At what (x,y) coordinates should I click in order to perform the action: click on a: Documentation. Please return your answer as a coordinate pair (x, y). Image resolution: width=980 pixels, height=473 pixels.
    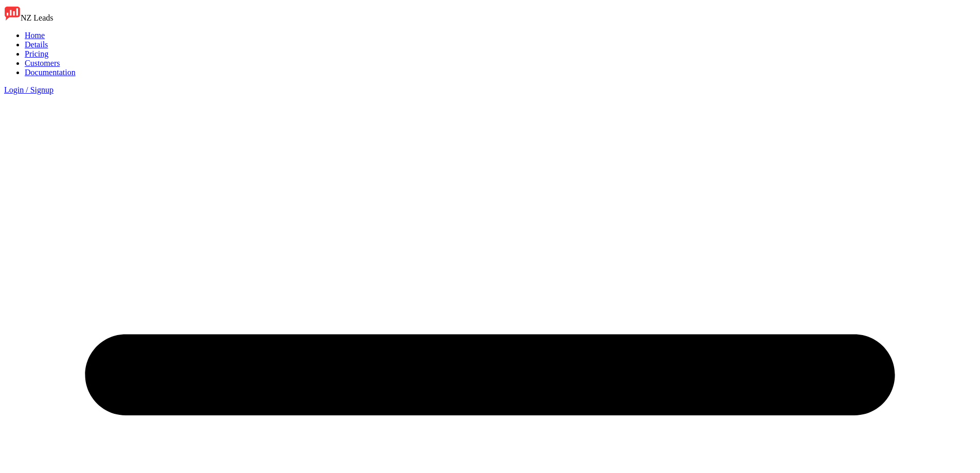
    Looking at the image, I should click on (50, 72).